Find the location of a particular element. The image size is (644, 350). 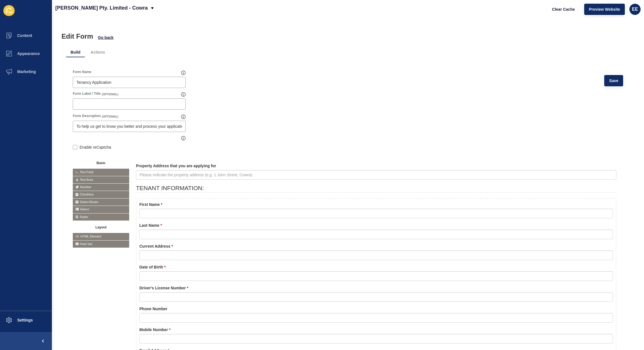

span: Clear Cache is located at coordinates (563, 9).